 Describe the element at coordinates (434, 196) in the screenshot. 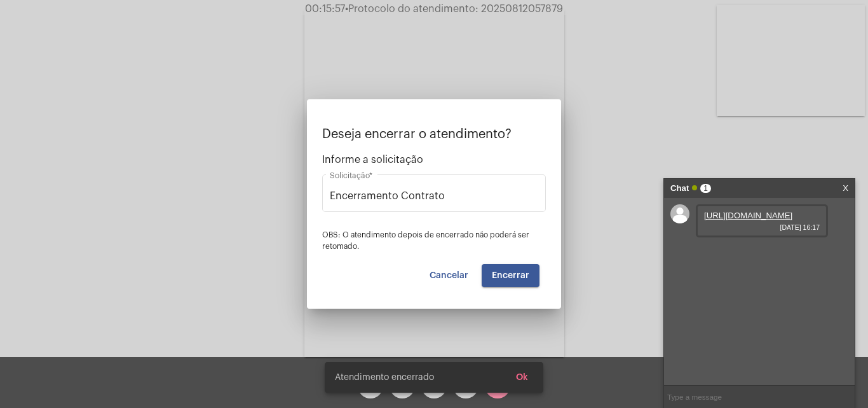

I see `input: Buscar solicitação` at that location.